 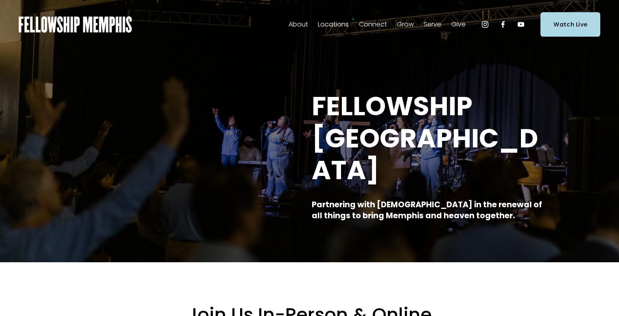 What do you see at coordinates (570, 24) in the screenshot?
I see `a: Watch Live` at bounding box center [570, 24].